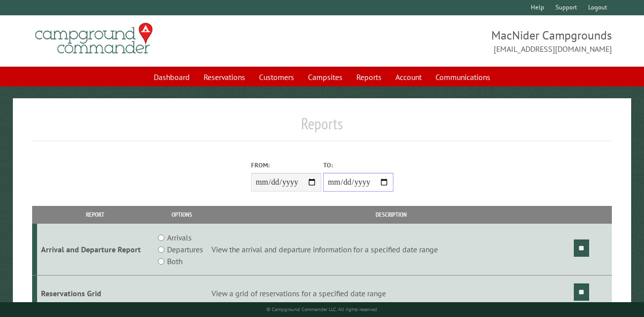 The width and height of the screenshot is (644, 317). What do you see at coordinates (94, 38) in the screenshot?
I see `img: Campground Commander` at bounding box center [94, 38].